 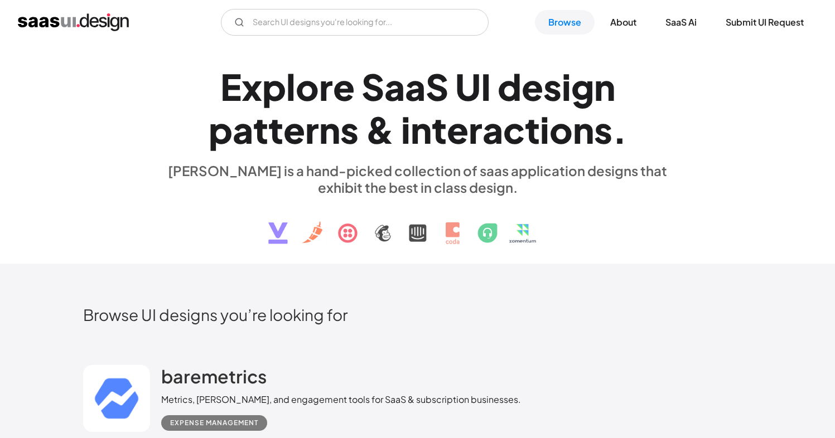 What do you see at coordinates (214, 379) in the screenshot?
I see `a: baremetrics` at bounding box center [214, 379].